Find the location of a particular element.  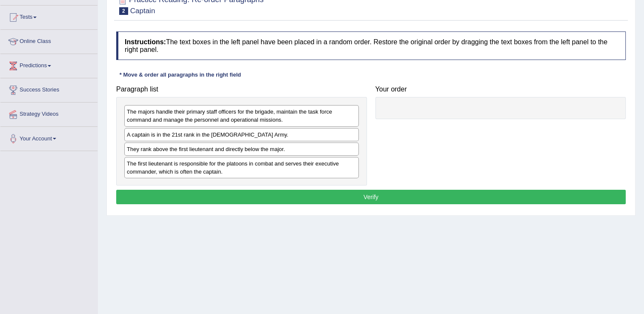

a: Online Class is located at coordinates (49, 41).